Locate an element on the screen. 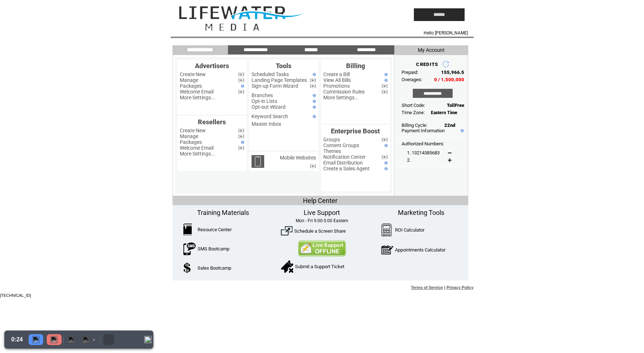 This screenshot has height=353, width=644. img: AppointmentCalc.png is located at coordinates (387, 250).